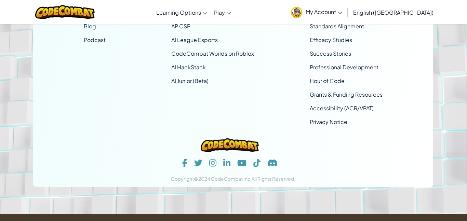 This screenshot has height=221, width=467. I want to click on a: Play, so click(223, 12).